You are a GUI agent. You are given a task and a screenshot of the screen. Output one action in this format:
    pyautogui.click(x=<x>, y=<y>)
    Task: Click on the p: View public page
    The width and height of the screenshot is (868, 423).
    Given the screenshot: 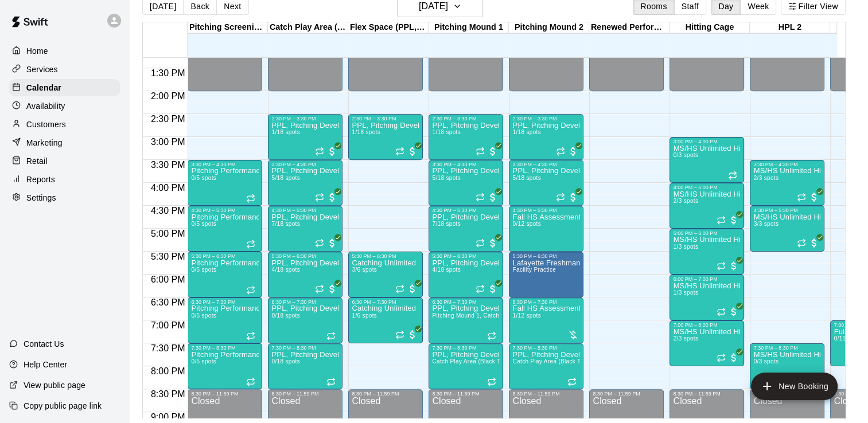 What is the action you would take?
    pyautogui.click(x=54, y=386)
    